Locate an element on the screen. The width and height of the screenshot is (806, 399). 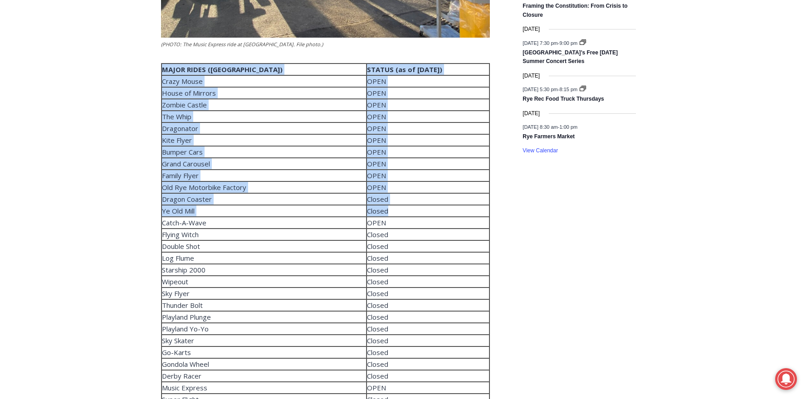
div: 6 is located at coordinates (107, 81).